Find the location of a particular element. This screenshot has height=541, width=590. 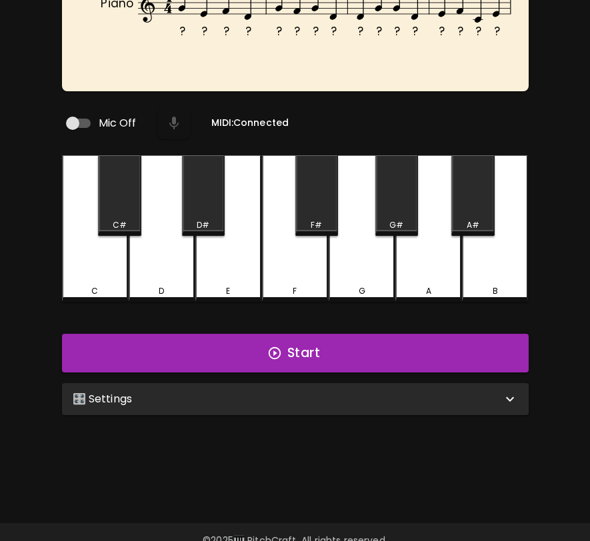

div: 🎛️ Settings is located at coordinates (295, 399).